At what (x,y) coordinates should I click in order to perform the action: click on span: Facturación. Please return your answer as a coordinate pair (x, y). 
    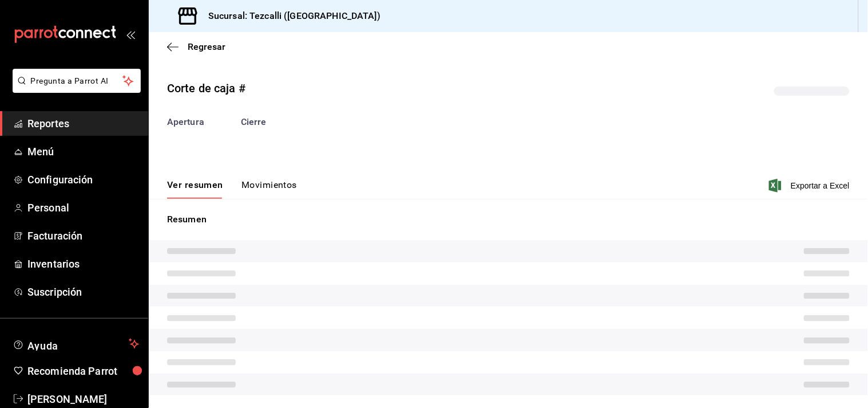
    Looking at the image, I should click on (83, 235).